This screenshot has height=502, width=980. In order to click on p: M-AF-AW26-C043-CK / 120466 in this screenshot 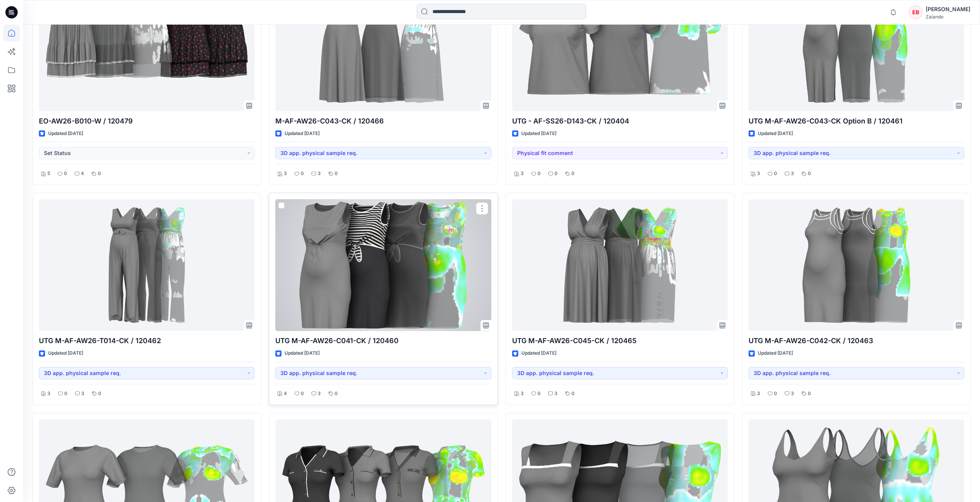, I will do `click(383, 121)`.